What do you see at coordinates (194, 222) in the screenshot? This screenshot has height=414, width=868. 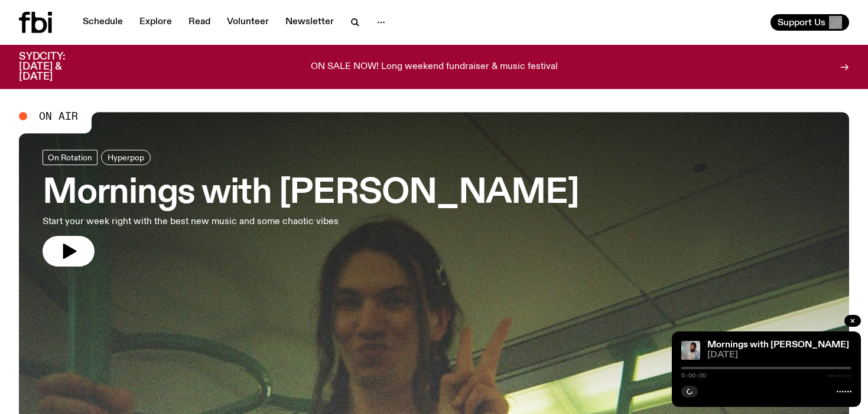 I see `p: Start your week right with the best new music and some chaotic vibes` at bounding box center [194, 222].